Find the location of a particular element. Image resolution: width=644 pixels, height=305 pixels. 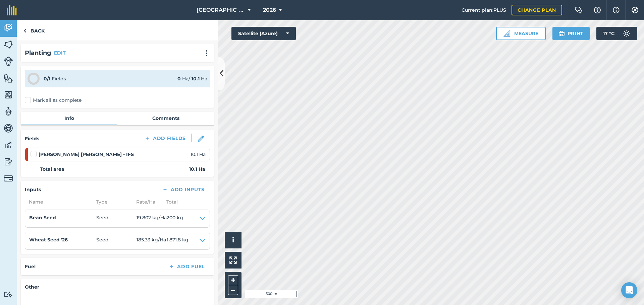

img: Ruler icon is located at coordinates (507, 33).